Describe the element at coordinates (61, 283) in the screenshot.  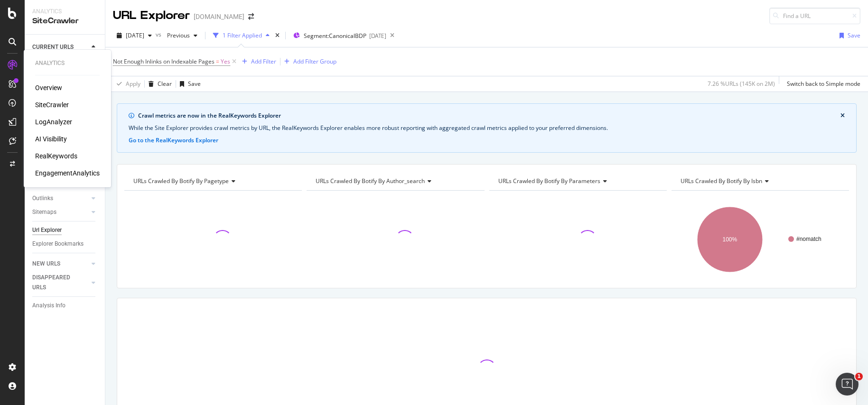
I see `a: DISAPPEARED URLS` at that location.